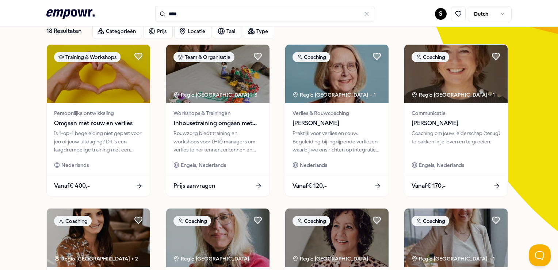 Image resolution: width=558 pixels, height=270 pixels. Describe the element at coordinates (456, 113) in the screenshot. I see `span: Communicatie` at that location.